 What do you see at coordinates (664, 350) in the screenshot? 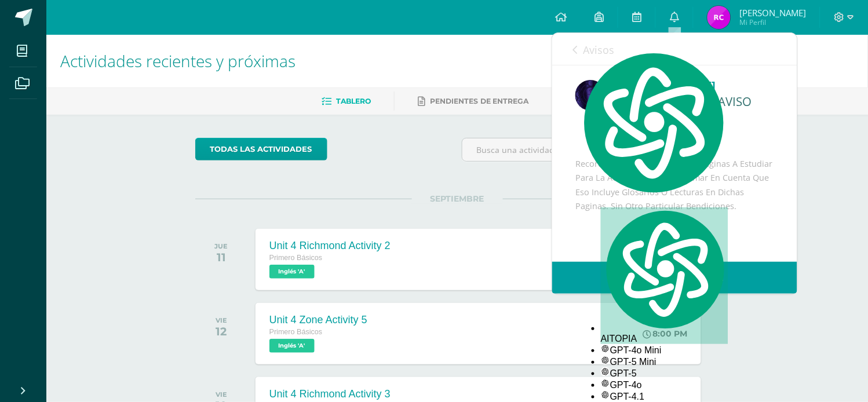
I see `div: GPT-4o Mini` at bounding box center [664, 350].